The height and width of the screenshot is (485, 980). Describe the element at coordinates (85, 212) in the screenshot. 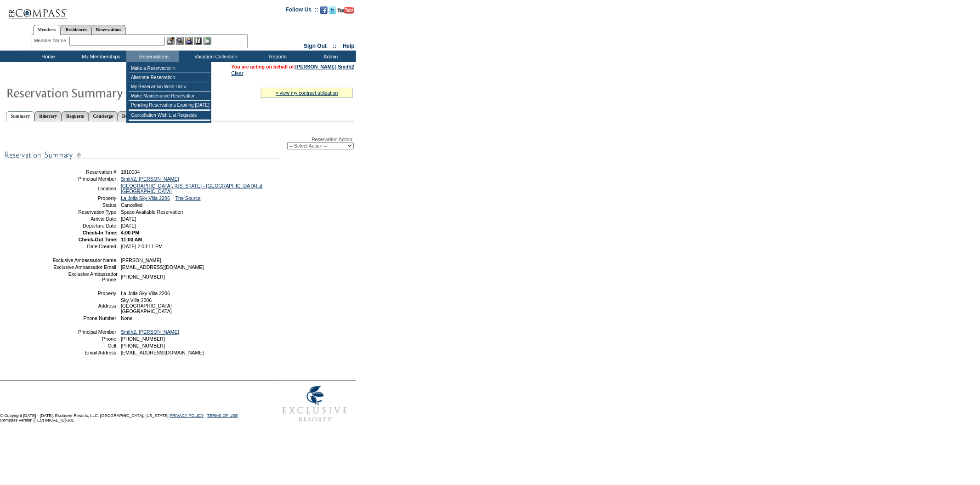

I see `td: Reservation Type:` at that location.